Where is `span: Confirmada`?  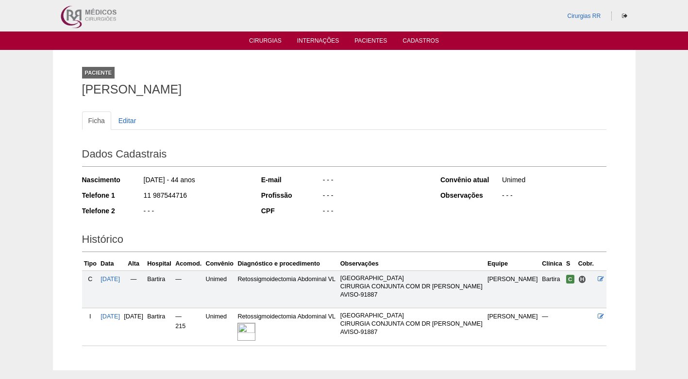
span: Confirmada is located at coordinates (570, 280).